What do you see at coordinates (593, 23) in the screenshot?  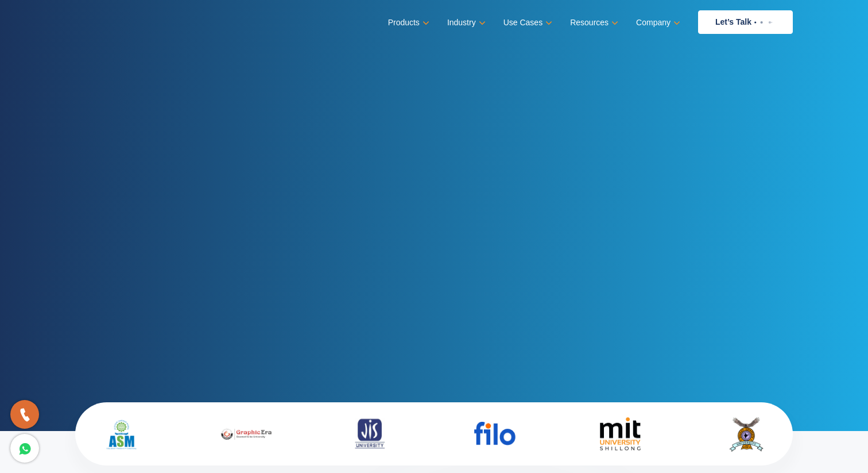 I see `a: Resources` at bounding box center [593, 23].